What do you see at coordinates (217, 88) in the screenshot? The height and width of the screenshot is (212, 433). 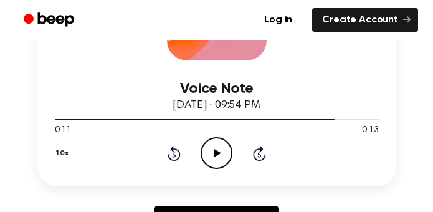 I see `h3: Voice Note` at bounding box center [217, 88].